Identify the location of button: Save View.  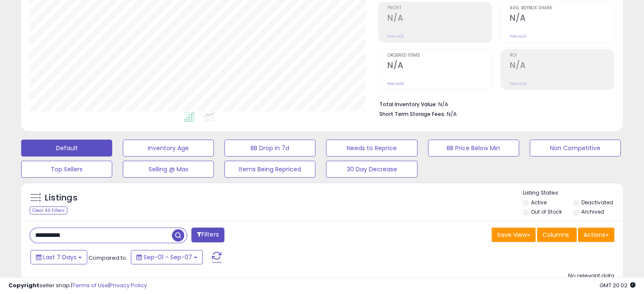
(514, 235).